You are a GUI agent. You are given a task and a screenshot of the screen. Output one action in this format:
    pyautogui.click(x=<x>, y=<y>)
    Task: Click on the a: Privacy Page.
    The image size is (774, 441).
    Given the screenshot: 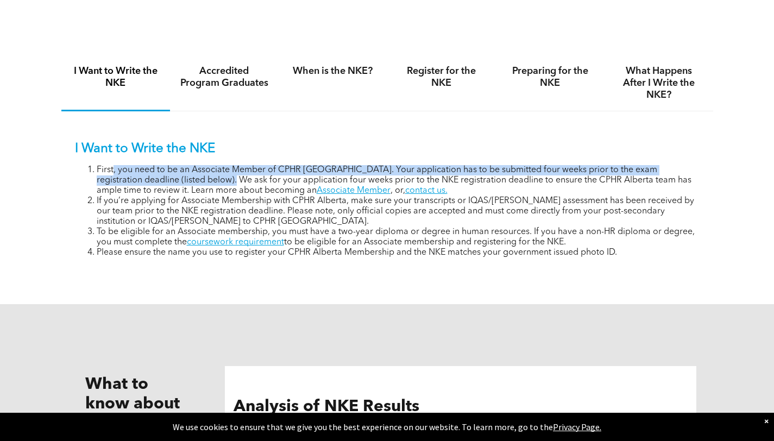 What is the action you would take?
    pyautogui.click(x=577, y=427)
    